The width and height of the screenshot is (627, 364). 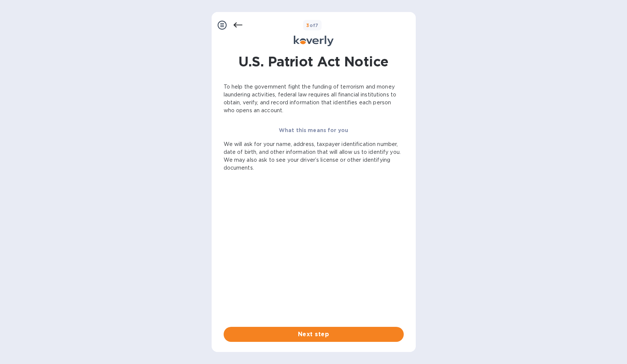 What do you see at coordinates (308, 25) in the screenshot?
I see `span: 3` at bounding box center [308, 25].